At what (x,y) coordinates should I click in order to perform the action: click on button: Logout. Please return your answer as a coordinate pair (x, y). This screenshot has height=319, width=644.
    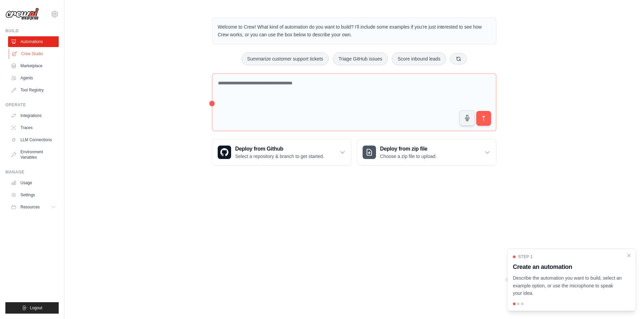
    Looking at the image, I should click on (32, 307).